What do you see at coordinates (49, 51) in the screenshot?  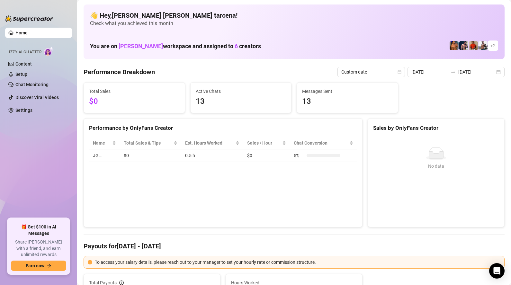 I see `img: AI Chatter` at bounding box center [49, 51].